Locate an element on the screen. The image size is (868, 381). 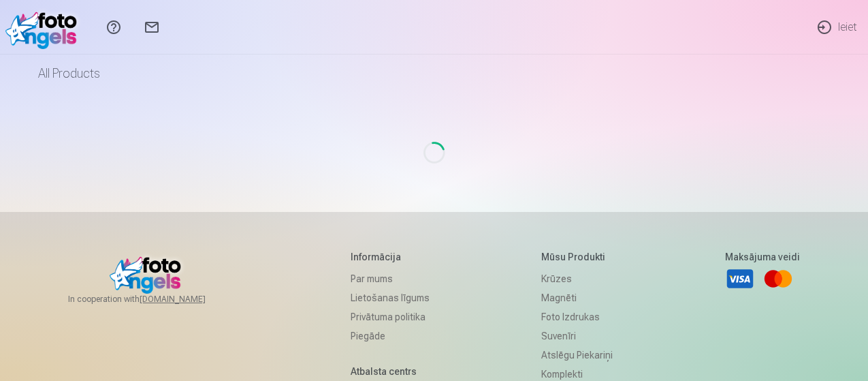
h5: Atbalsta centrs is located at coordinates (390, 372).